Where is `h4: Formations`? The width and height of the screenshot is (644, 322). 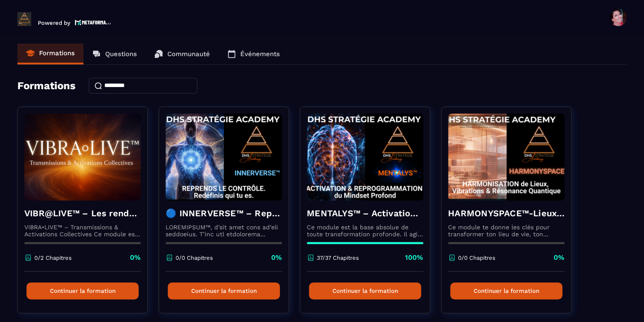 h4: Formations is located at coordinates (47, 86).